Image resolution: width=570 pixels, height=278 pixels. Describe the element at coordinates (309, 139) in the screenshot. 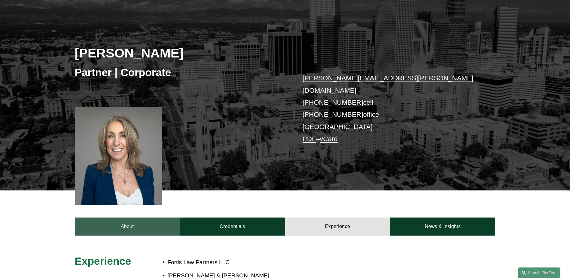

I see `a: PDF` at that location.